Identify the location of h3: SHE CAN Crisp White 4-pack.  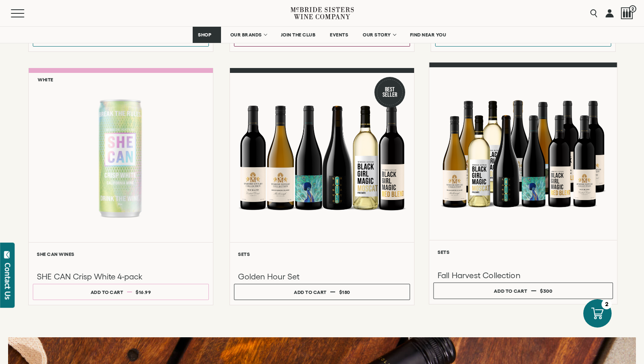
(121, 277).